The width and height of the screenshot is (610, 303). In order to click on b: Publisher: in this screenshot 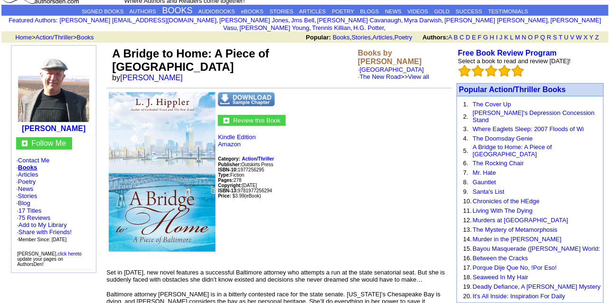, I will do `click(229, 164)`.